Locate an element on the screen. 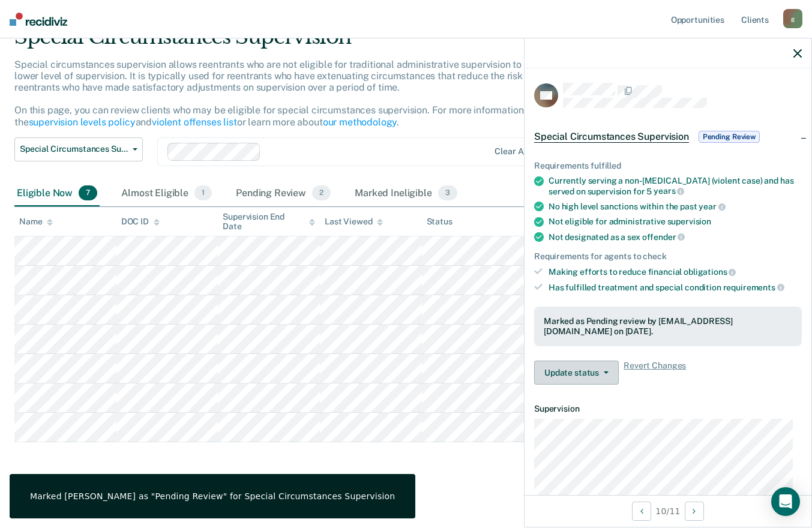  button: Next Opportunity is located at coordinates (694, 511).